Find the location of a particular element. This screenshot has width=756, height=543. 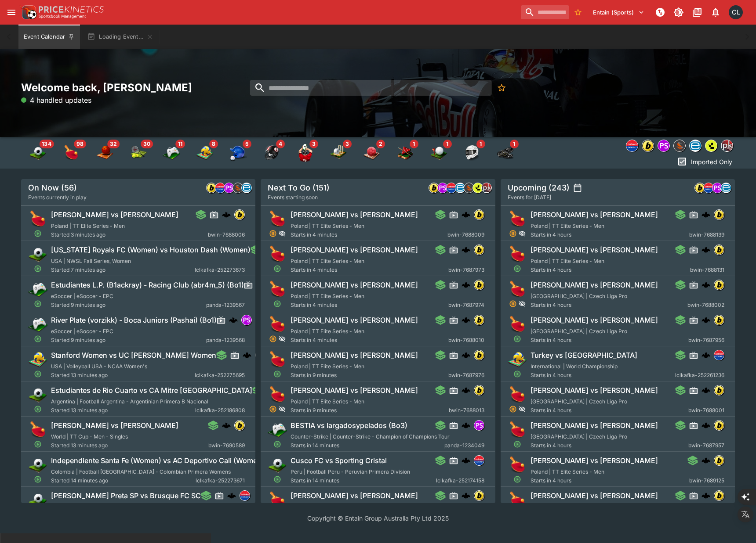

img: lsports.jpeg is located at coordinates (478, 188).